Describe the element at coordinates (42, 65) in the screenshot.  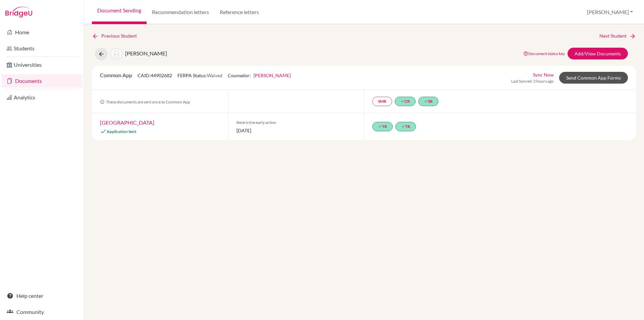
I see `a: Universities` at that location.